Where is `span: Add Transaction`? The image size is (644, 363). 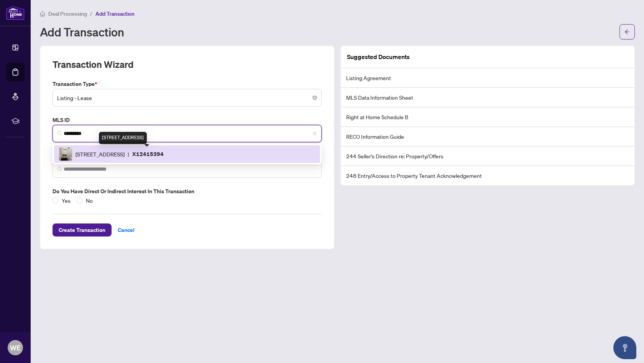
span: Add Transaction is located at coordinates (115, 14).